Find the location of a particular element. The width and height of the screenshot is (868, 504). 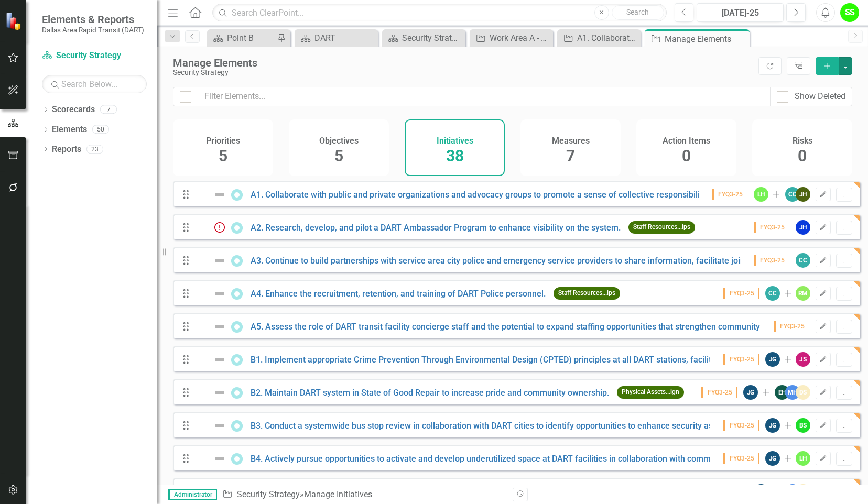

div: RM is located at coordinates (803, 293).